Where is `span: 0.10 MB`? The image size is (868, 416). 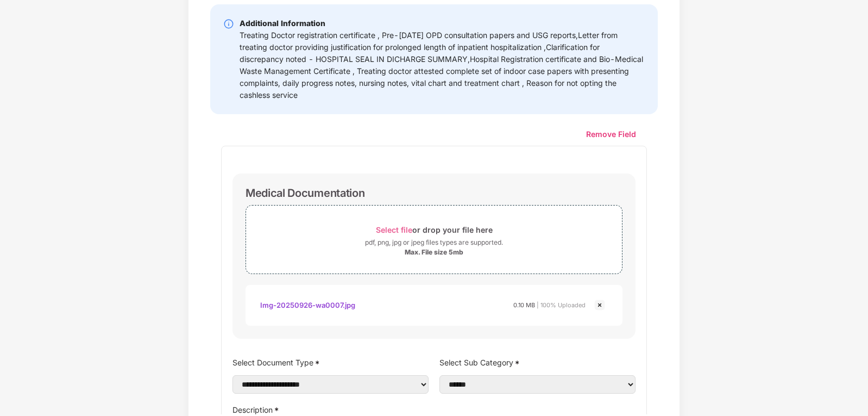
span: 0.10 MB is located at coordinates (524, 305).